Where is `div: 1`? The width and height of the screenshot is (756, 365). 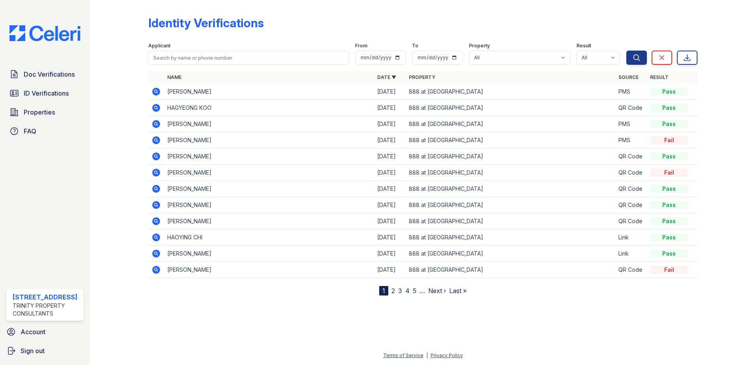
div: 1 is located at coordinates (384, 291).